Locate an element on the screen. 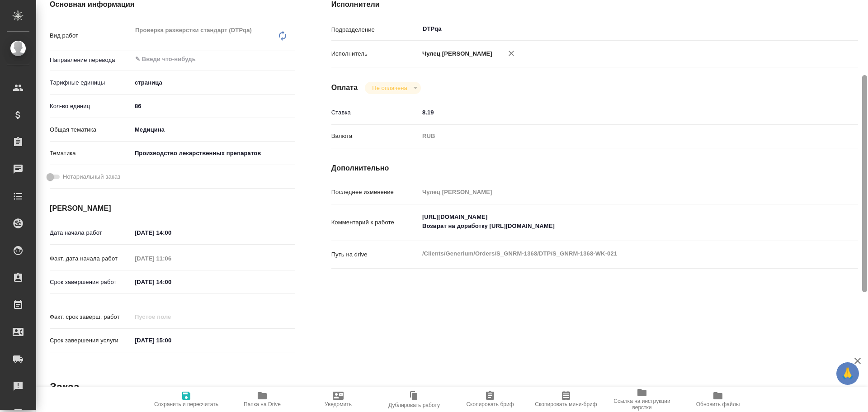 Image resolution: width=868 pixels, height=412 pixels. div: В работе is located at coordinates (392, 88).